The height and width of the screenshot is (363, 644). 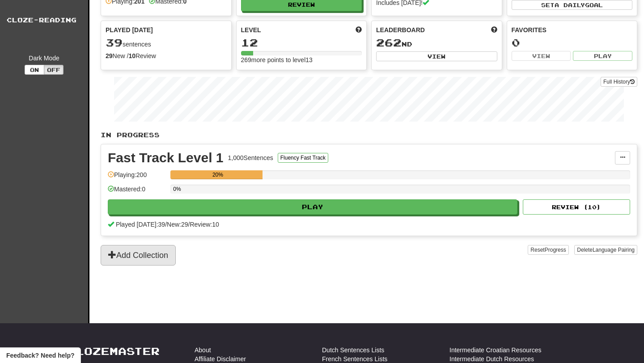 What do you see at coordinates (400, 30) in the screenshot?
I see `span: Leaderboard` at bounding box center [400, 30].